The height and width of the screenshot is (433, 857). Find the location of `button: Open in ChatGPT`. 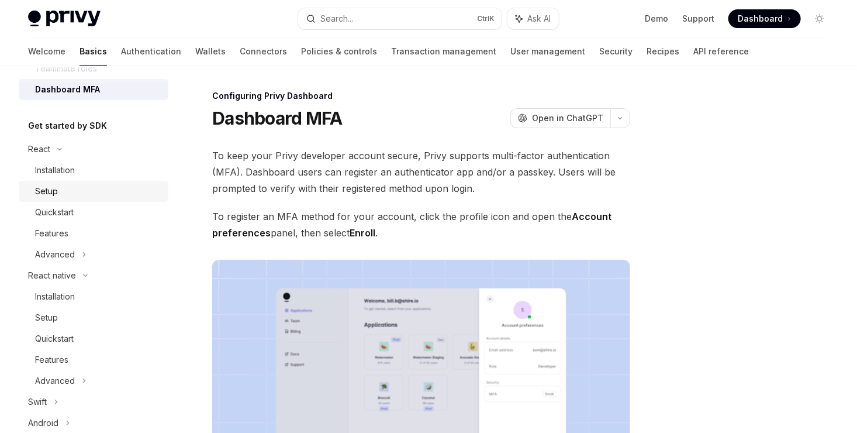

button: Open in ChatGPT is located at coordinates (560, 118).